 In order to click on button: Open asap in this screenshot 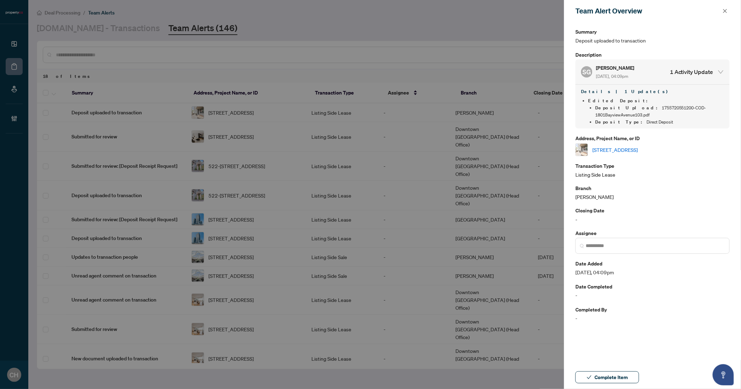, I will do `click(723, 375)`.